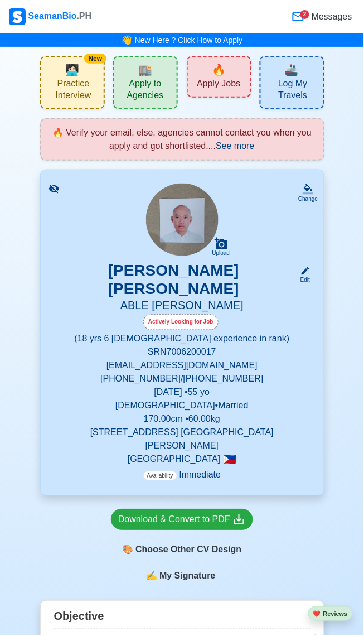 Image resolution: width=364 pixels, height=636 pixels. Describe the element at coordinates (182, 521) in the screenshot. I see `a: Download & Convert to PDF` at that location.